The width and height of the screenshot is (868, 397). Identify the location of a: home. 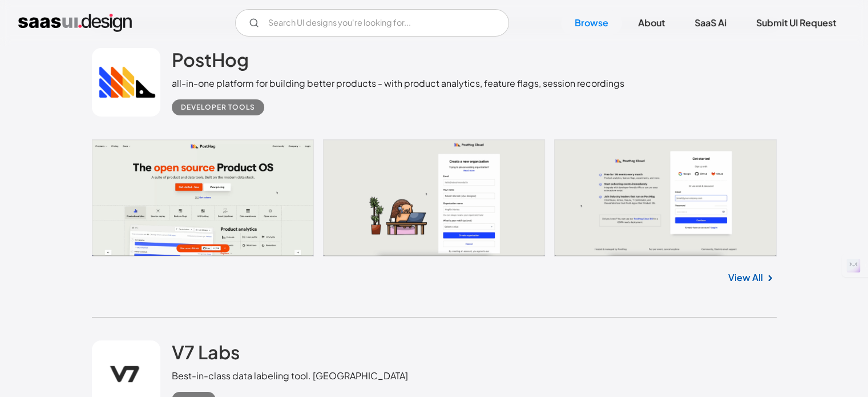
(75, 23).